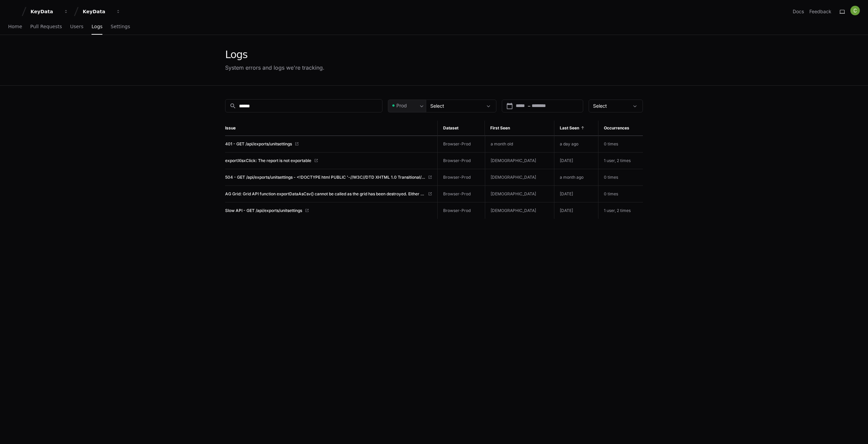 The width and height of the screenshot is (868, 444). Describe the element at coordinates (501, 128) in the screenshot. I see `span: First Seen` at that location.